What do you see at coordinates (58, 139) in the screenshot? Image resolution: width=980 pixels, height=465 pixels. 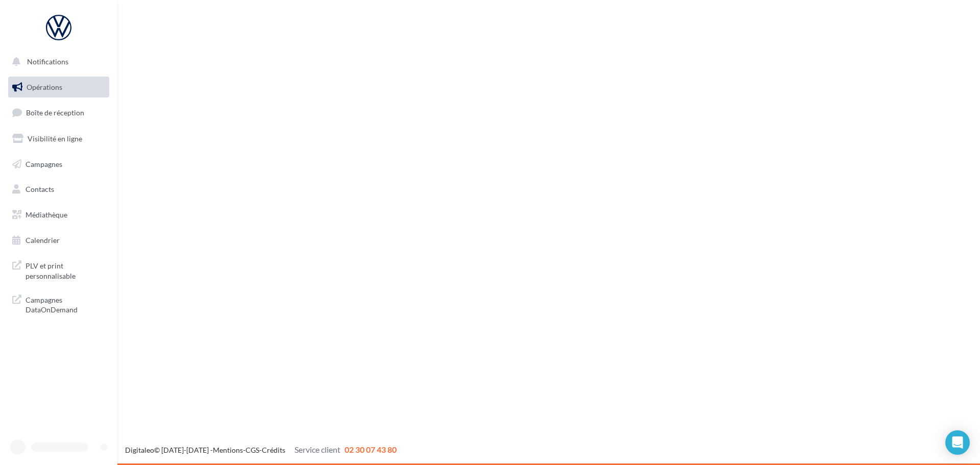 I see `a: Visibilité en ligne` at bounding box center [58, 139].